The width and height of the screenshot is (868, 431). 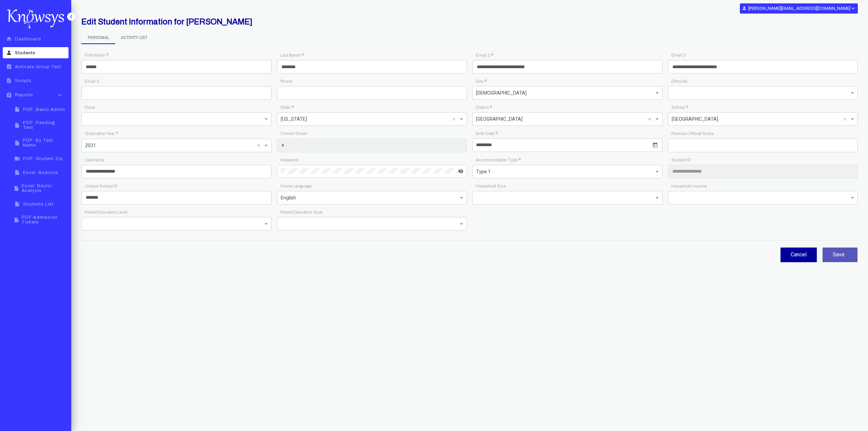 What do you see at coordinates (460, 171) in the screenshot?
I see `i: visibility_off` at bounding box center [460, 171].